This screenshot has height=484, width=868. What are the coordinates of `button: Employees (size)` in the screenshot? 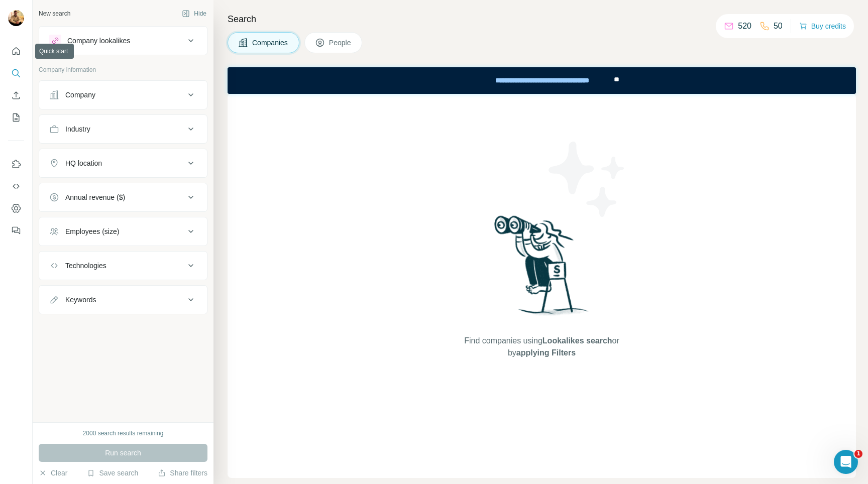 It's located at (123, 231).